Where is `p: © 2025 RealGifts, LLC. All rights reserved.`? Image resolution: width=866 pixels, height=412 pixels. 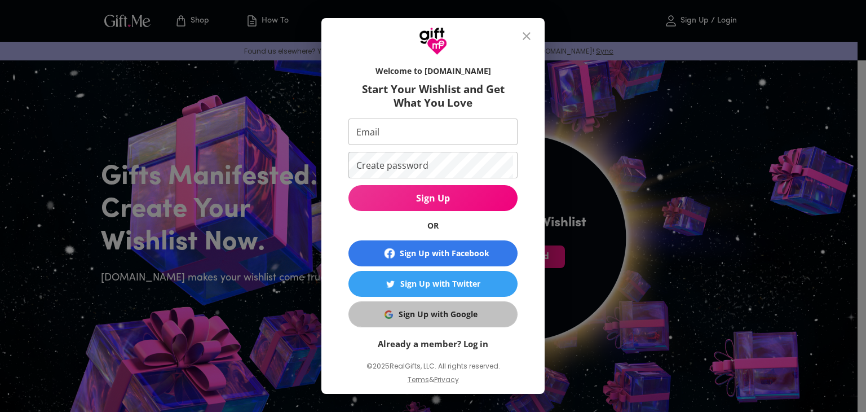
p: © 2025 RealGifts, LLC. All rights reserved. is located at coordinates (433, 366).